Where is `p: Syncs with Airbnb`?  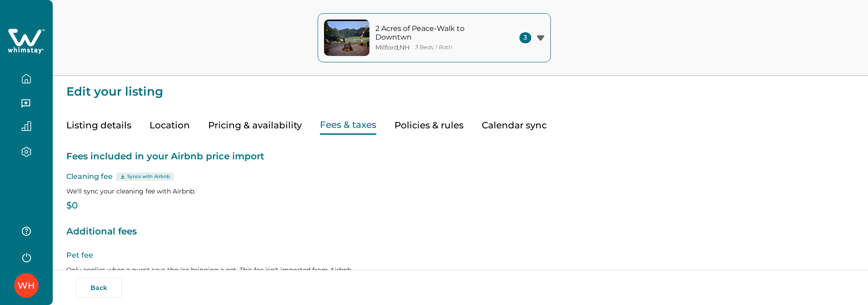 p: Syncs with Airbnb is located at coordinates (149, 176).